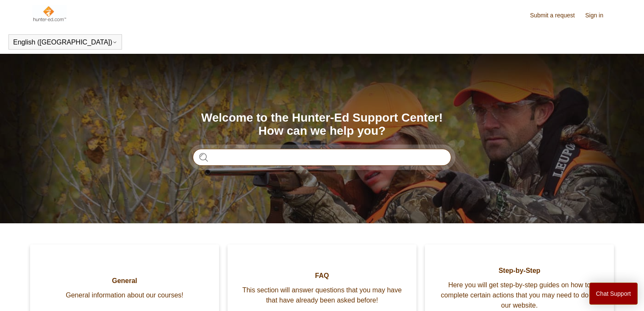 The height and width of the screenshot is (311, 644). What do you see at coordinates (613, 293) in the screenshot?
I see `div: Chat Support` at bounding box center [613, 293].